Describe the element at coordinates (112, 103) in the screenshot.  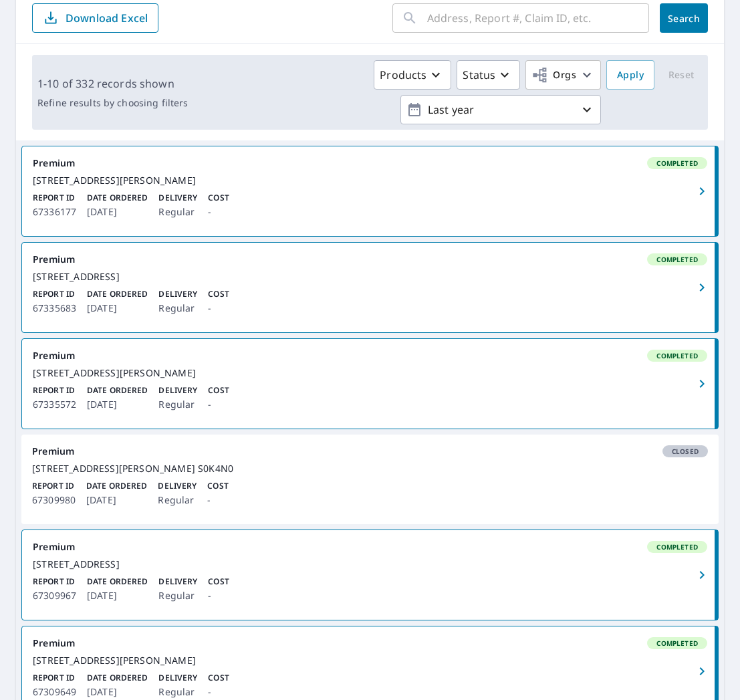
I see `p: Refine results by choosing filters` at that location.